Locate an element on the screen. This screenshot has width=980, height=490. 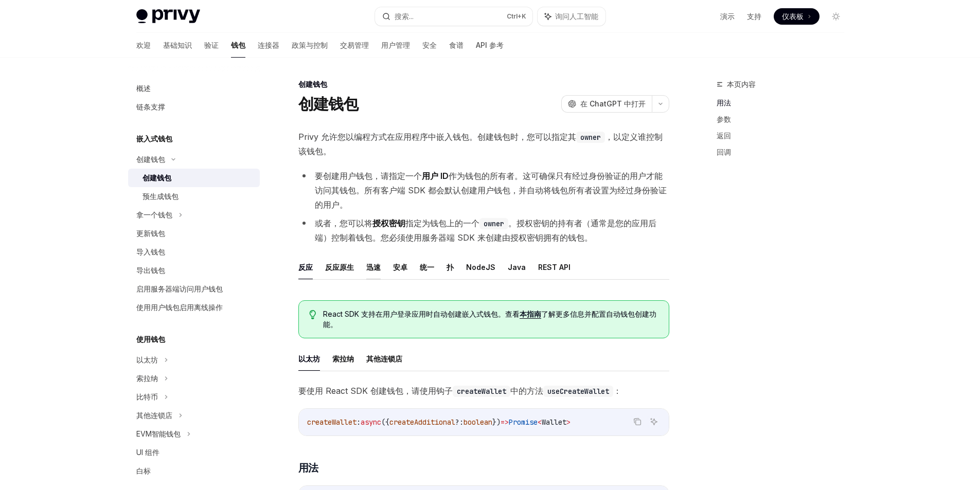
font: 启用服务器端访问用户钱包 is located at coordinates (179, 289).